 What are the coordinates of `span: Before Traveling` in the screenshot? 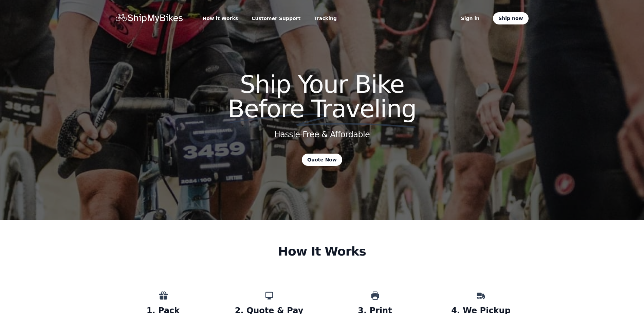 It's located at (322, 108).